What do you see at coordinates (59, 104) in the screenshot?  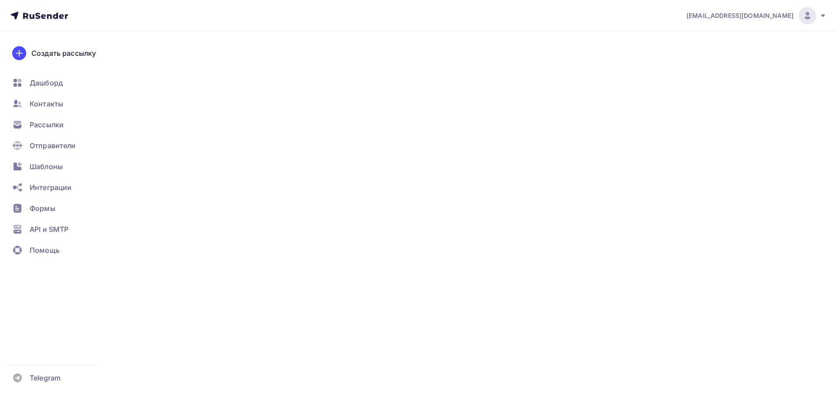 I see `a: Контакты` at bounding box center [59, 104].